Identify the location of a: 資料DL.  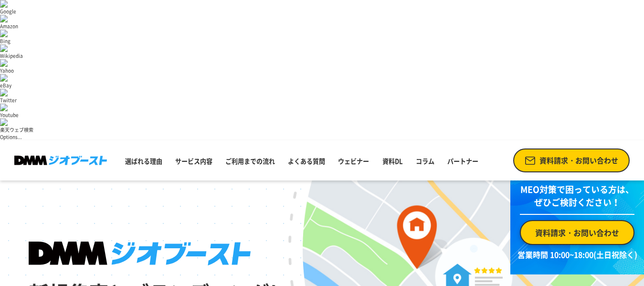
(392, 161).